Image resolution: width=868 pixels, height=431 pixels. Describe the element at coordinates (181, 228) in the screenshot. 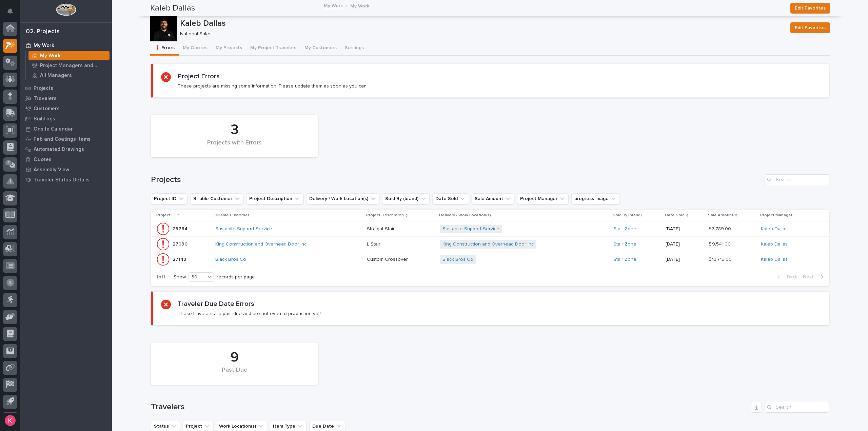

I see `p: 26764` at that location.